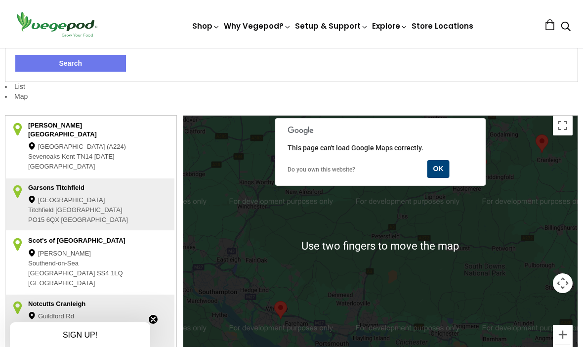 This screenshot has width=583, height=347. What do you see at coordinates (442, 26) in the screenshot?
I see `a: Store Locations` at bounding box center [442, 26].